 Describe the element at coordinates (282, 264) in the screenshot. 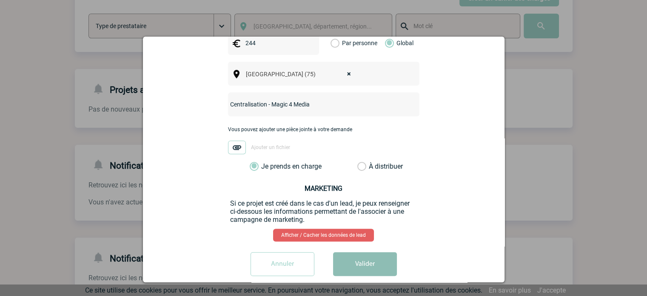

I see `input: Annuler` at that location.